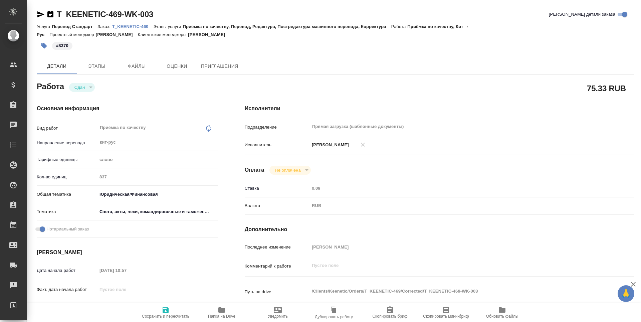  What do you see at coordinates (104, 26) in the screenshot?
I see `p: Заказ:` at bounding box center [104, 26].